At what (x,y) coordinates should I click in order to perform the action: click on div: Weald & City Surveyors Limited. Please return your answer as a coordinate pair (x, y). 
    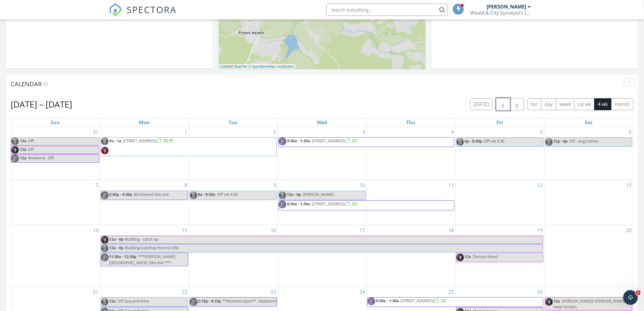
    Looking at the image, I should click on (501, 13).